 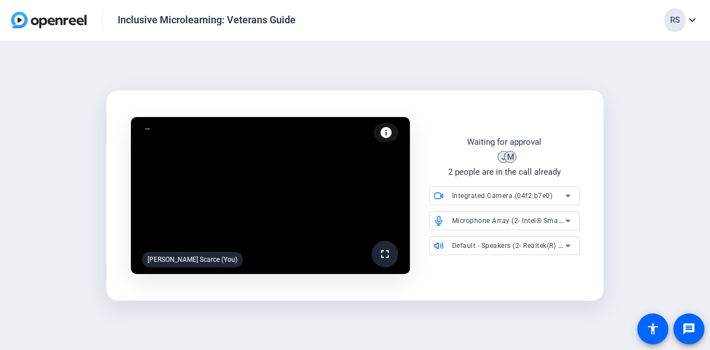 I want to click on span: Integrated Camera (04f2:b7e0), so click(x=503, y=196).